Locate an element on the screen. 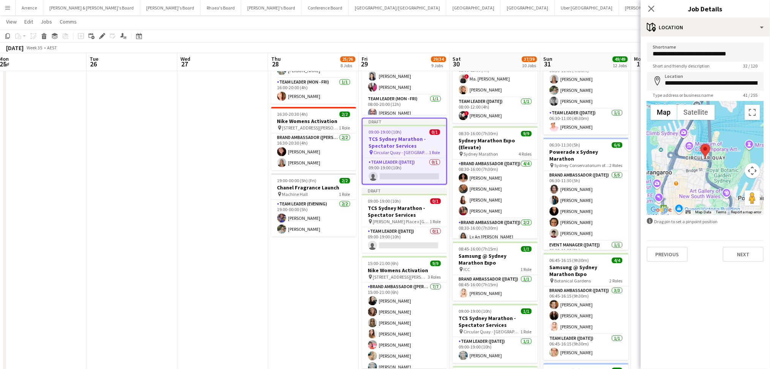  span: 08:45-16:00 (7h15m) is located at coordinates (479, 249).